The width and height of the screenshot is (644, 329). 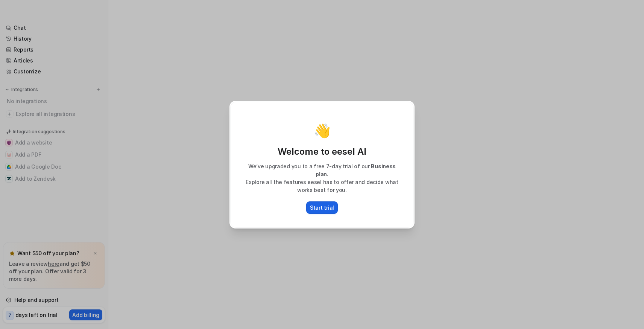 What do you see at coordinates (322, 170) in the screenshot?
I see `p: We’ve upgraded you to a free 7-day trial of our` at bounding box center [322, 170].